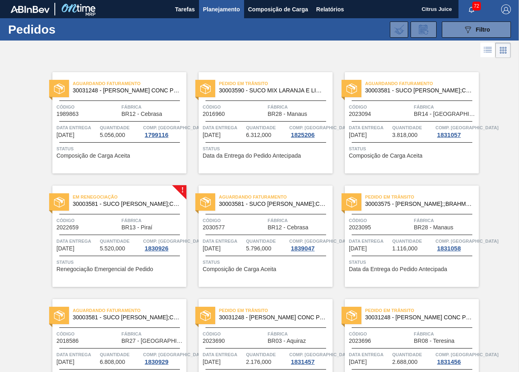  I want to click on span: 5.520,000, so click(112, 249).